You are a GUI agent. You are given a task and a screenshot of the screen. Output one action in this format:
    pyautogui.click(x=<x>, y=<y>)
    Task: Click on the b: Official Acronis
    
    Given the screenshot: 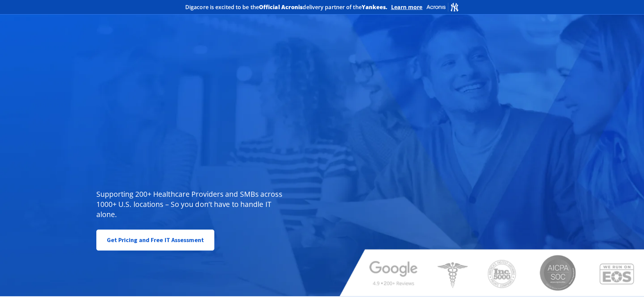 What is the action you would take?
    pyautogui.click(x=281, y=7)
    